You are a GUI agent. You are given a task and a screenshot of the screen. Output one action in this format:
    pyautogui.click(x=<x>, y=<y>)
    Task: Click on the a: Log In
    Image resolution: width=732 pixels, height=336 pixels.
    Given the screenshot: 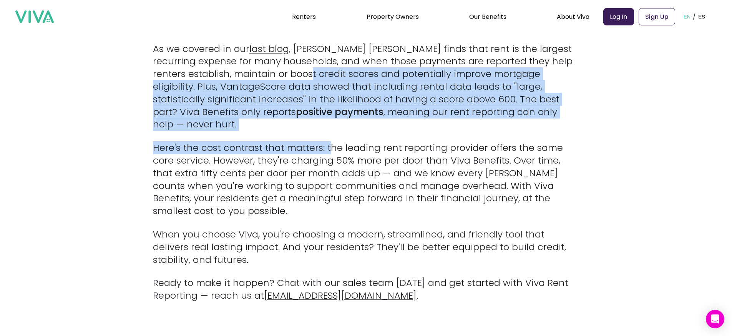 What is the action you would take?
    pyautogui.click(x=619, y=17)
    